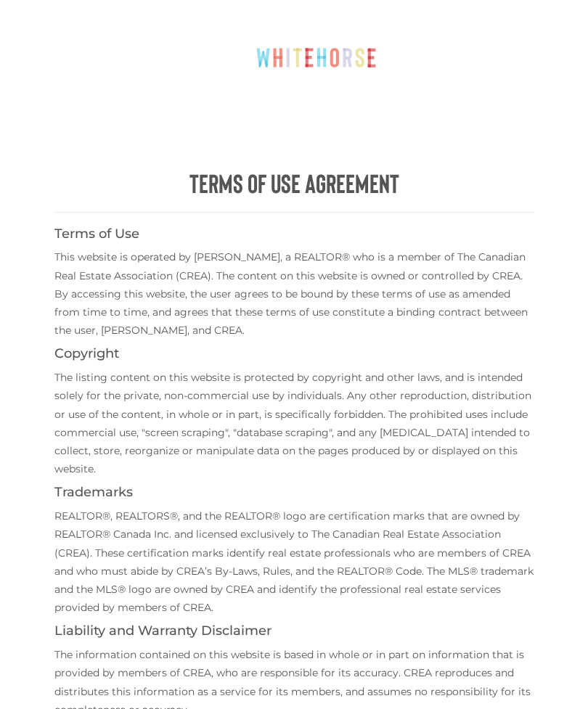  What do you see at coordinates (294, 562) in the screenshot?
I see `p: REALTOR®, REALTORS®, and the REALTOR® logo are certification marks that are owned by REALTOR® Can...` at bounding box center [294, 562].